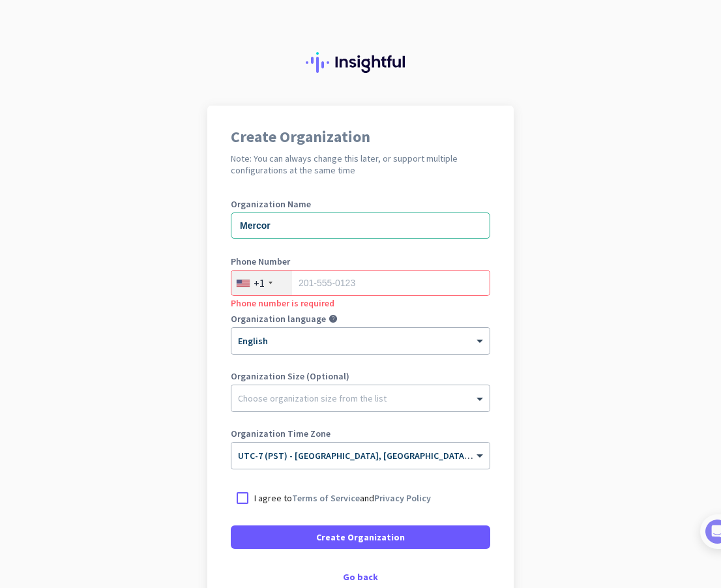 This screenshot has width=721, height=588. I want to click on span: Phone number is required, so click(283, 303).